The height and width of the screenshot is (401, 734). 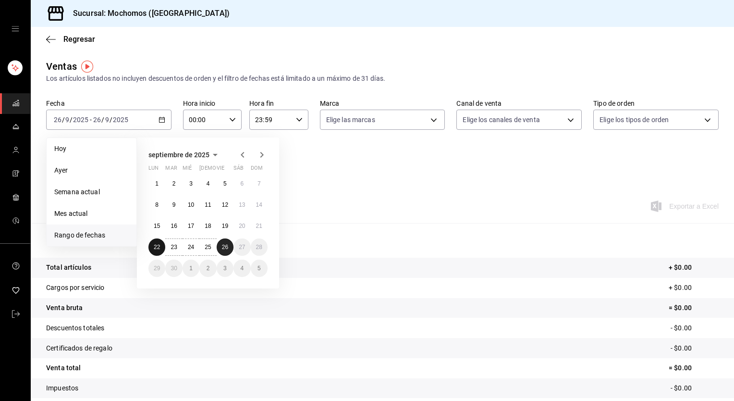 What do you see at coordinates (225, 226) in the screenshot?
I see `abbr: 19 de septiembre de 2025` at bounding box center [225, 226].